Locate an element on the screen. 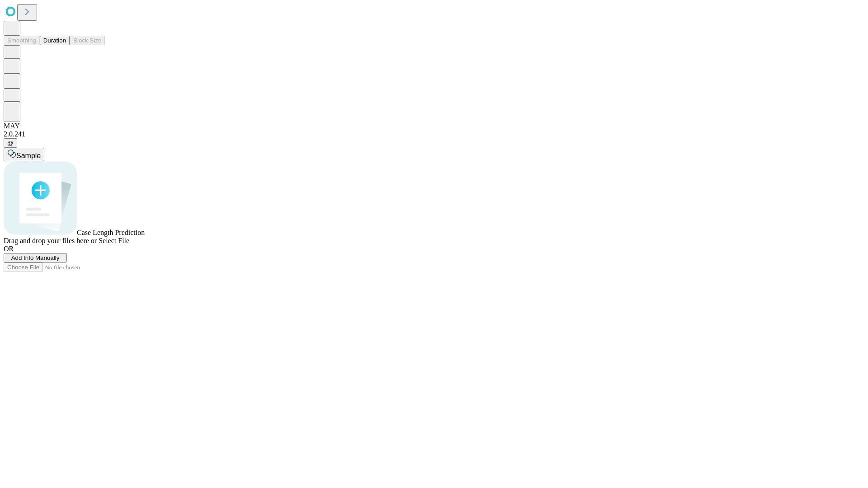 This screenshot has width=868, height=488. button: Add Info Manually is located at coordinates (35, 258).